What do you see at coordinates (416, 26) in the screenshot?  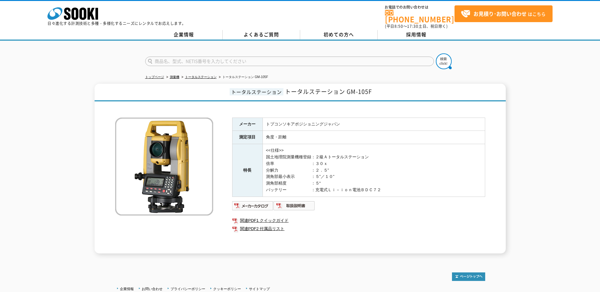 I see `span: (平日 ～ 土日、祝日除く)` at bounding box center [416, 26].